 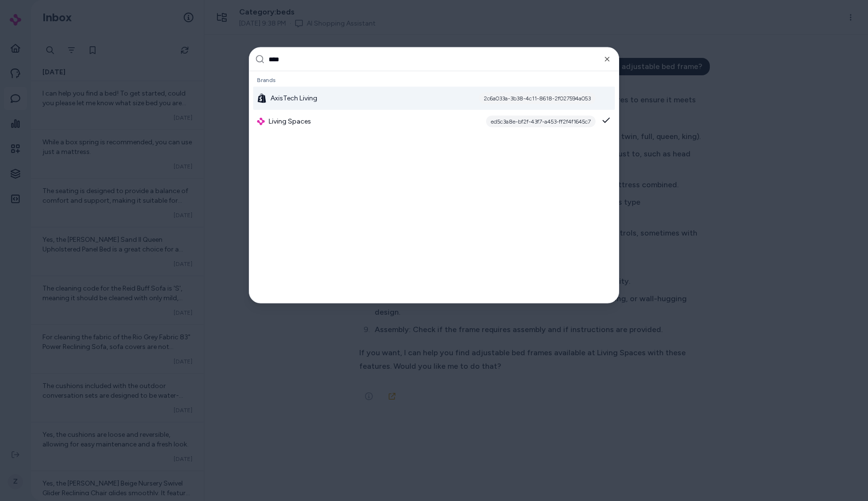 What do you see at coordinates (537, 98) in the screenshot?
I see `div: 2c6a033a-3b38-4c11-8618-2f027594a053` at bounding box center [537, 98].